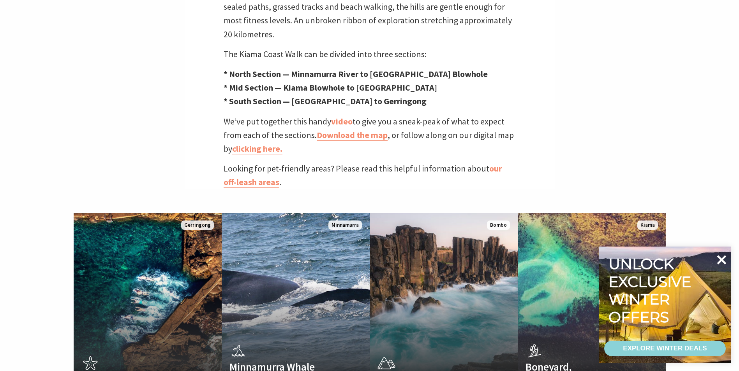 This screenshot has height=371, width=739. I want to click on a: video, so click(341, 121).